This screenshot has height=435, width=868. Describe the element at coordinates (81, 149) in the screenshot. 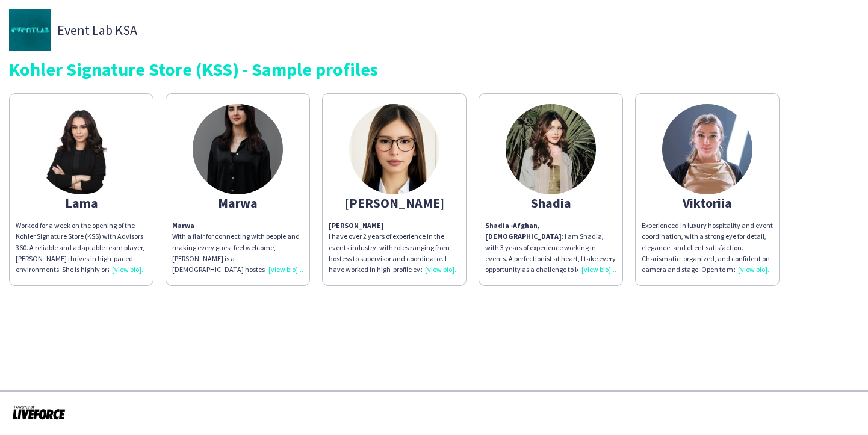

I see `img: thumb-67f452eed82c9.jpeg` at that location.